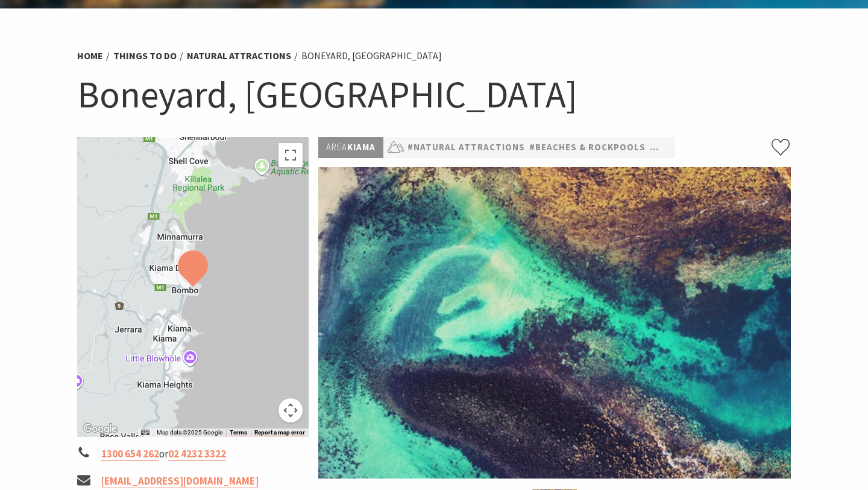 This screenshot has width=868, height=490. I want to click on a: 02 4232 3322, so click(197, 454).